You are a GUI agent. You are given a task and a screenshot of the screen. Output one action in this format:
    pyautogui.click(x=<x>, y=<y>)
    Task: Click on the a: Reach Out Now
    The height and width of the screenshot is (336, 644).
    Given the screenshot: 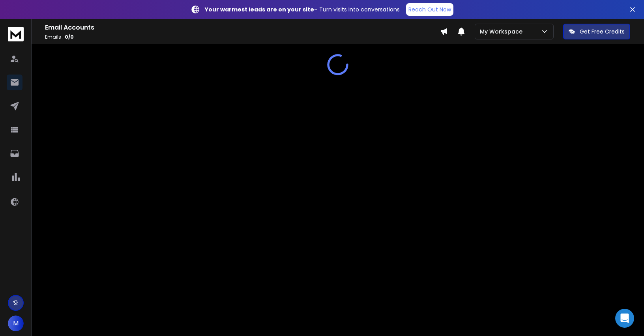 What is the action you would take?
    pyautogui.click(x=430, y=9)
    